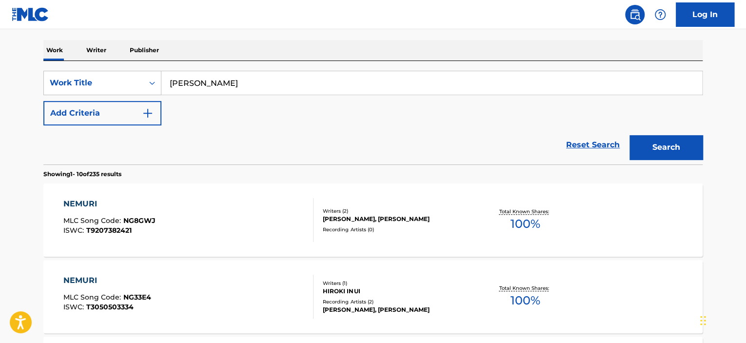 This screenshot has width=746, height=343. Describe the element at coordinates (705, 15) in the screenshot. I see `a: Log In` at that location.